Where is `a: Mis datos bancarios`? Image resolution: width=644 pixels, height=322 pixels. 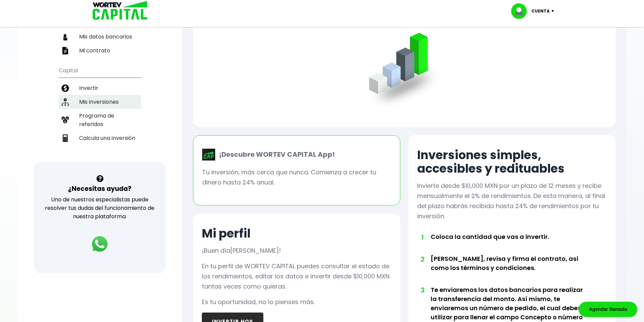 a: Mis datos bancarios is located at coordinates (100, 37).